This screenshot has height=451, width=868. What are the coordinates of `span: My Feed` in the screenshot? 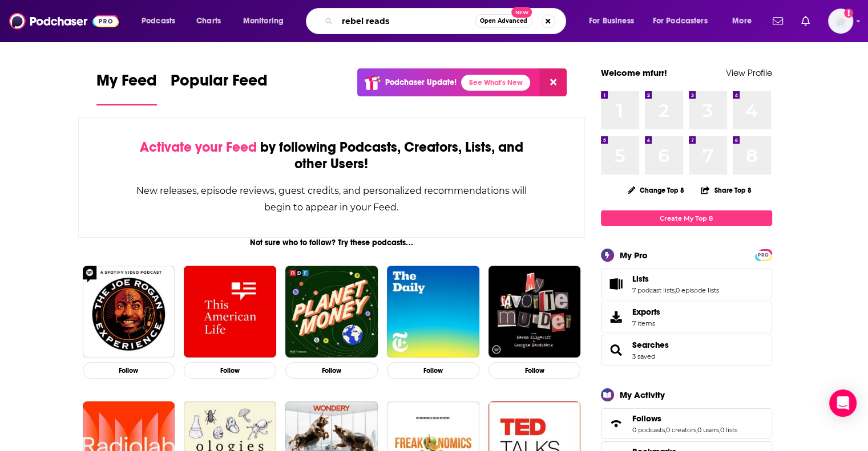 It's located at (127, 83).